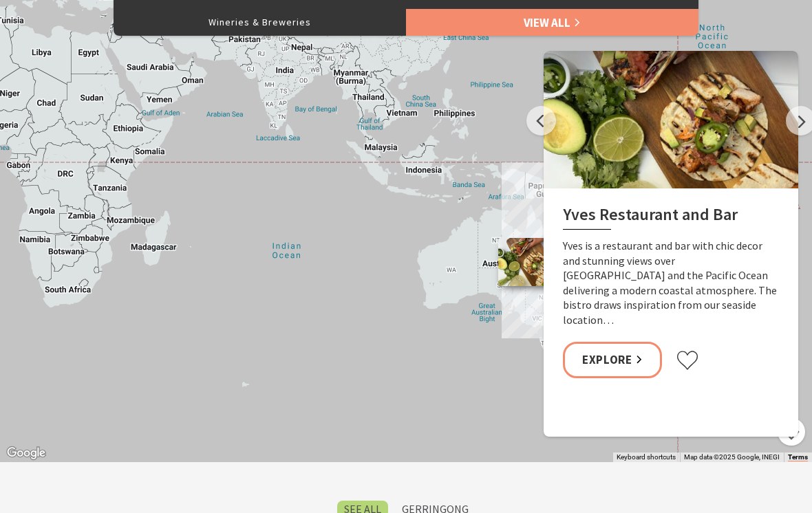 This screenshot has width=812, height=513. I want to click on button: Keyboard shortcuts, so click(646, 458).